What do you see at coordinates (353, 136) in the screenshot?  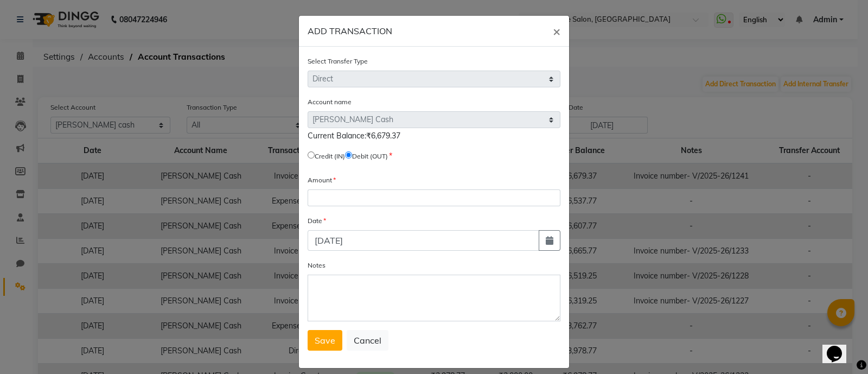 I see `span: Current Balance:₹6,679.37` at bounding box center [353, 136].